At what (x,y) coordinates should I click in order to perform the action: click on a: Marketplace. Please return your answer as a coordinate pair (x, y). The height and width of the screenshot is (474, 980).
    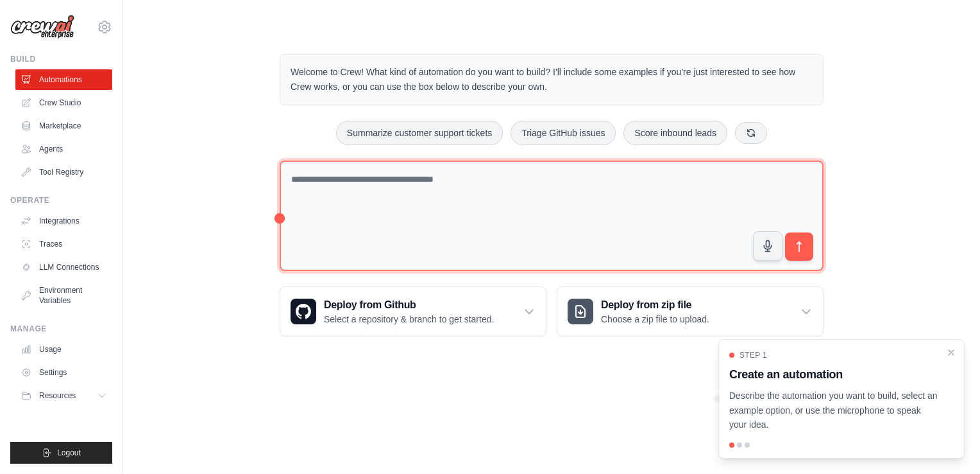
    Looking at the image, I should click on (64, 126).